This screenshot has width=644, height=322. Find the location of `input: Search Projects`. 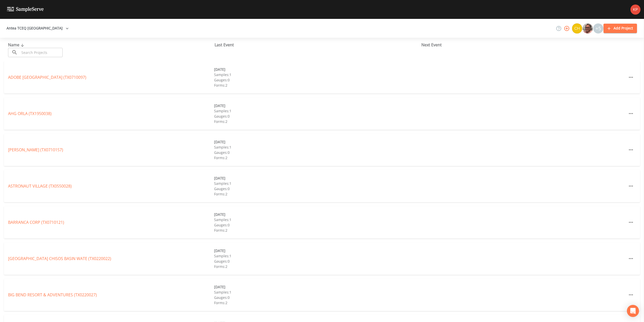

input: Search Projects is located at coordinates (41, 52).